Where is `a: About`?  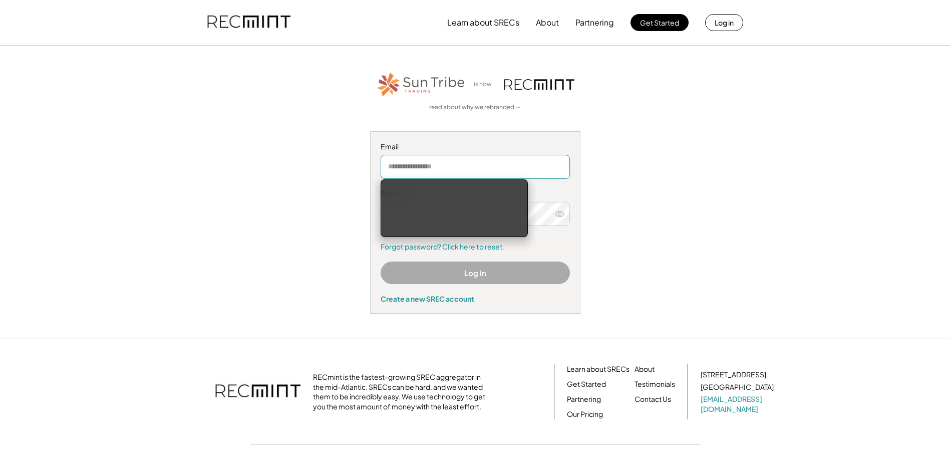 a: About is located at coordinates (644, 369).